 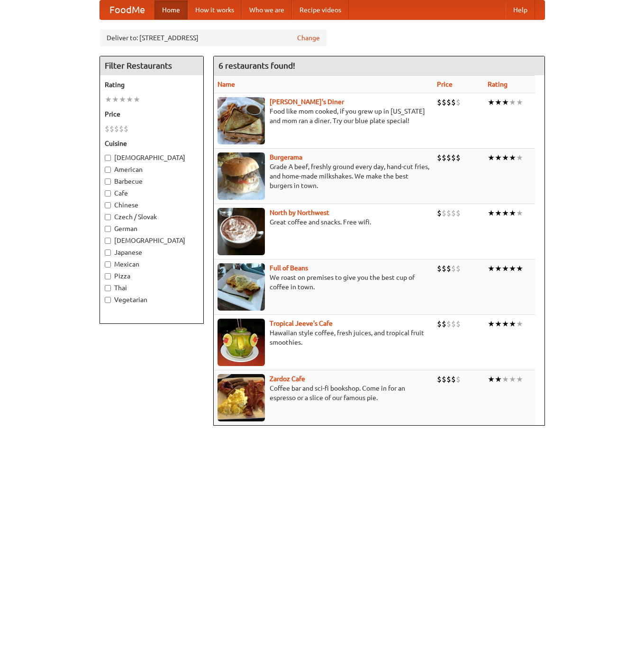 I want to click on input: American, so click(x=108, y=170).